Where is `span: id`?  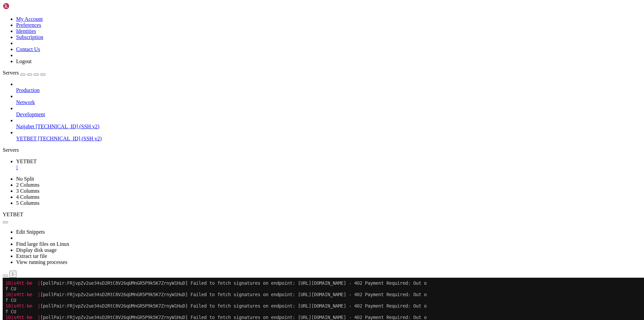
span: id is located at coordinates (8, 250).